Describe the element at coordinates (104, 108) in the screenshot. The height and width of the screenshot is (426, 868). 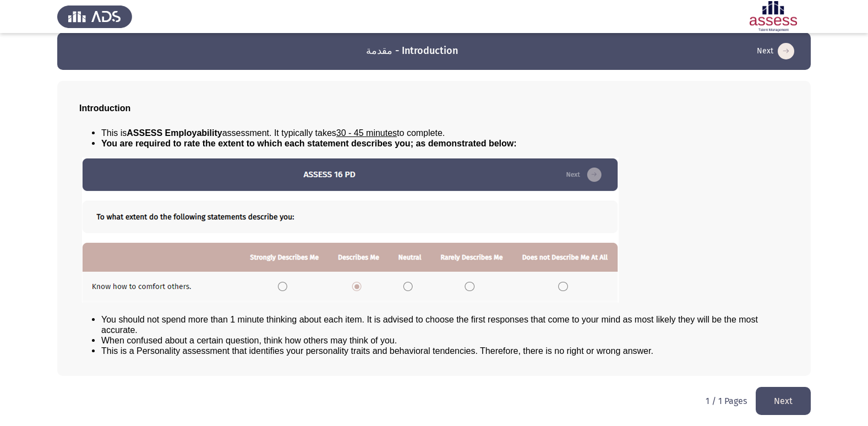
I see `span: Introduction` at that location.